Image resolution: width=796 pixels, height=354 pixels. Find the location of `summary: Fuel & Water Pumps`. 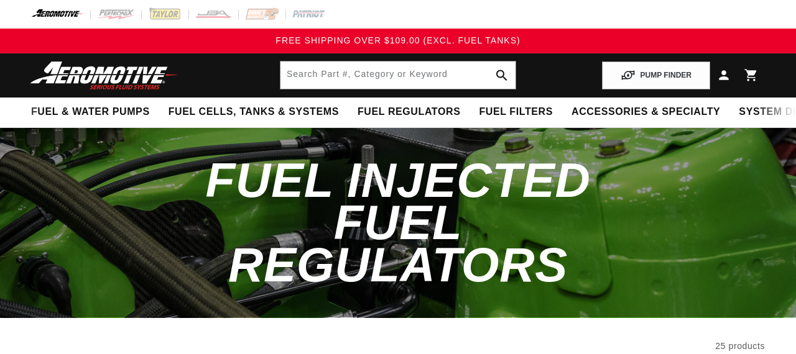

summary: Fuel & Water Pumps is located at coordinates (90, 112).